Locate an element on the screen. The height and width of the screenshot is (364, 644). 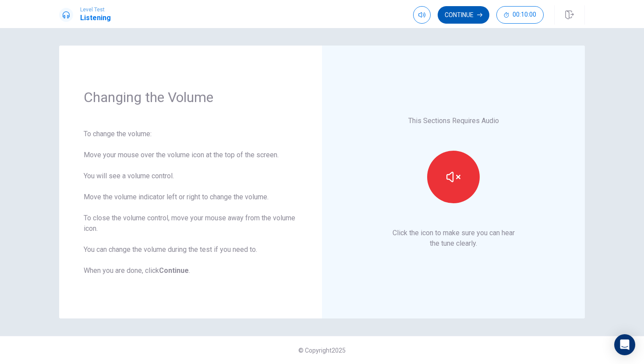
span: © Copyright 2025 is located at coordinates (322, 350).